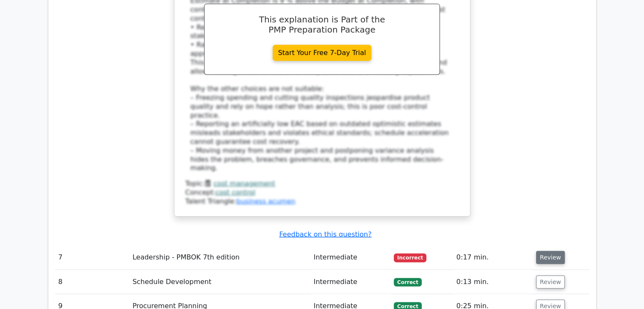 The image size is (644, 309). Describe the element at coordinates (325, 234) in the screenshot. I see `a: Feedback on this question?` at that location.